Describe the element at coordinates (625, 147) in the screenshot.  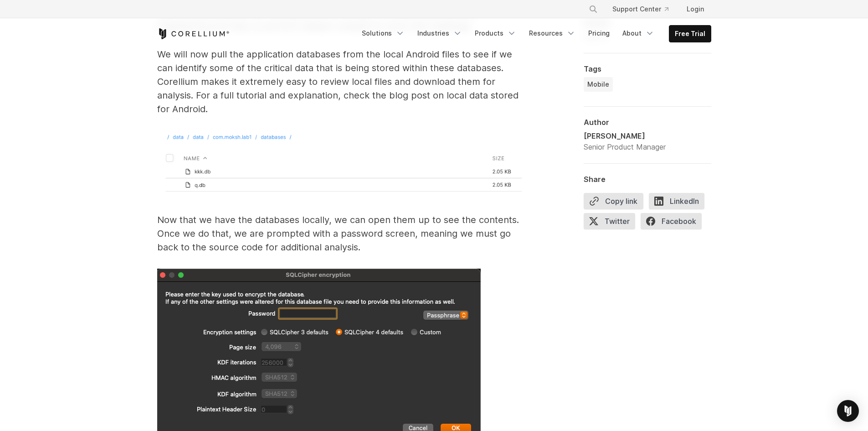
I see `div: Senior Product Manager` at that location.